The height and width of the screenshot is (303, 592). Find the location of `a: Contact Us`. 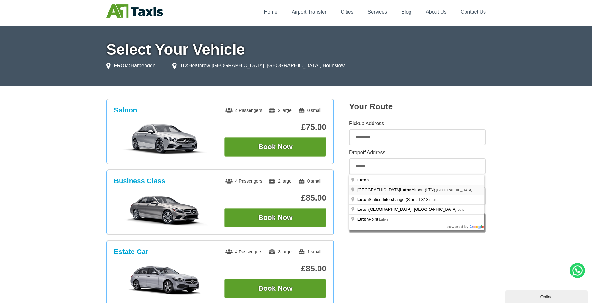

a: Contact Us is located at coordinates (473, 12).